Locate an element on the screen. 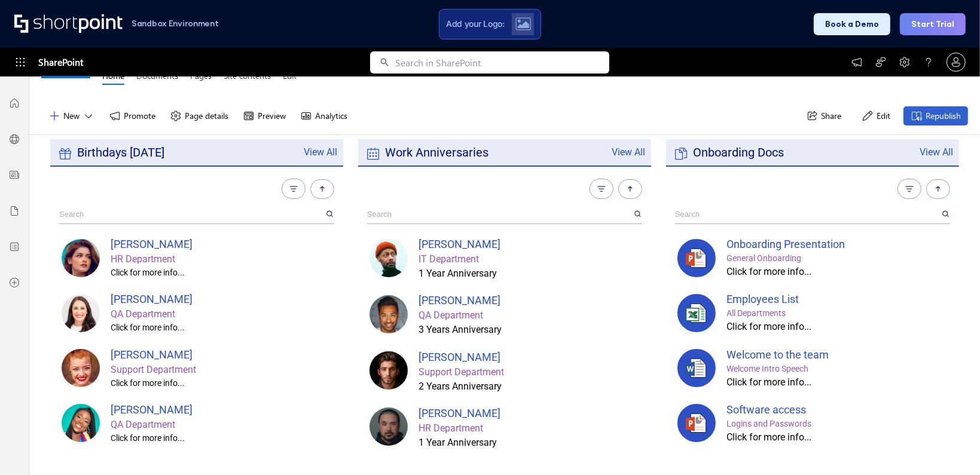  a: Edit is located at coordinates (290, 77).